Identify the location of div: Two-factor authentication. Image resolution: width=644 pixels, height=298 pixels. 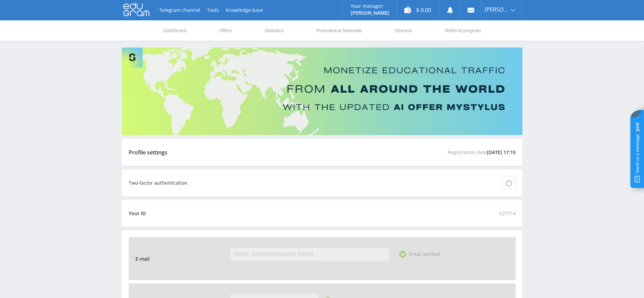
(158, 183).